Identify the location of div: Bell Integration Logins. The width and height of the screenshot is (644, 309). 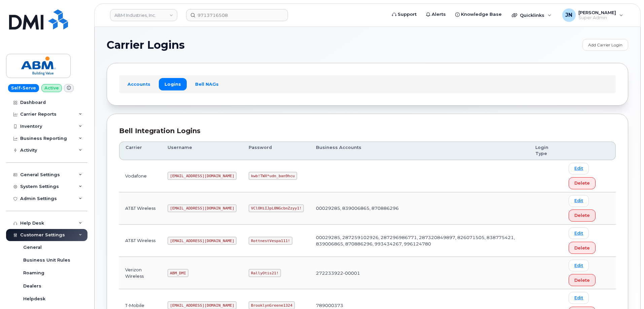
(367, 131).